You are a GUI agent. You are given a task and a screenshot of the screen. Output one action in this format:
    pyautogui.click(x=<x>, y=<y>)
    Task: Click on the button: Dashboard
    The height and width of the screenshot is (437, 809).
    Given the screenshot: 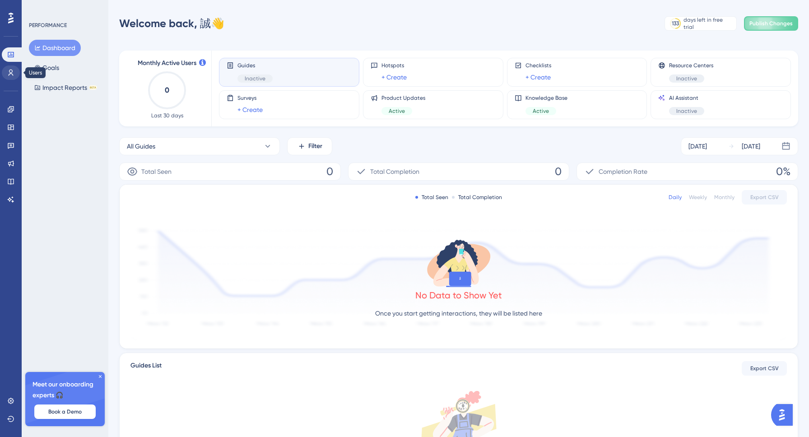 What is the action you would take?
    pyautogui.click(x=55, y=48)
    